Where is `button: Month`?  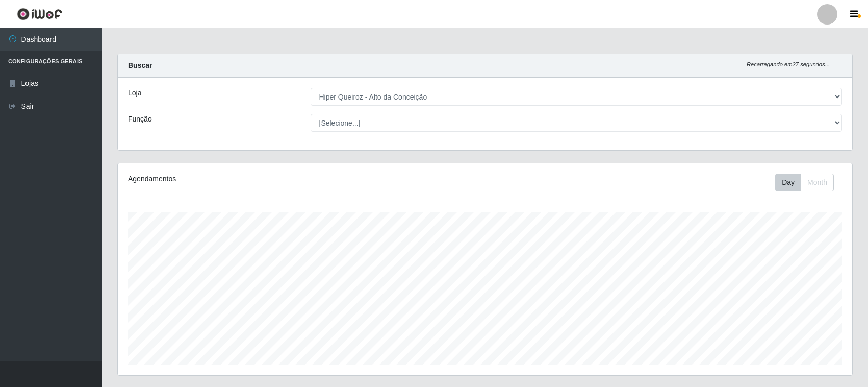 button: Month is located at coordinates (817, 182).